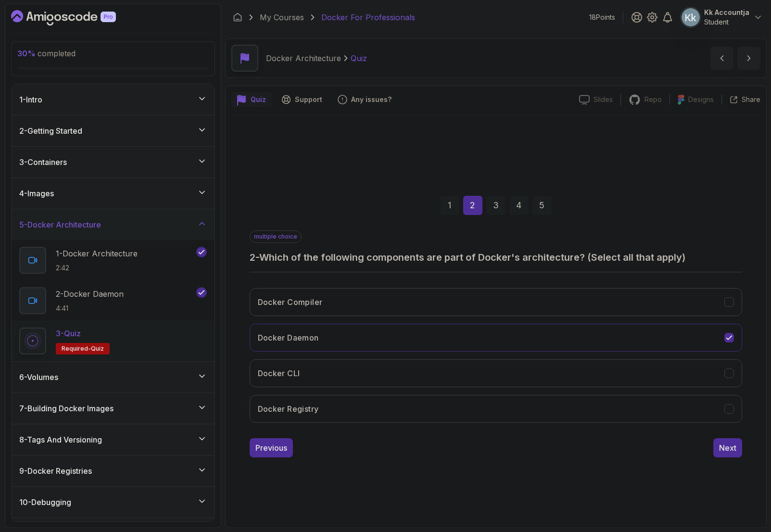  I want to click on button: 1-Intro, so click(113, 100).